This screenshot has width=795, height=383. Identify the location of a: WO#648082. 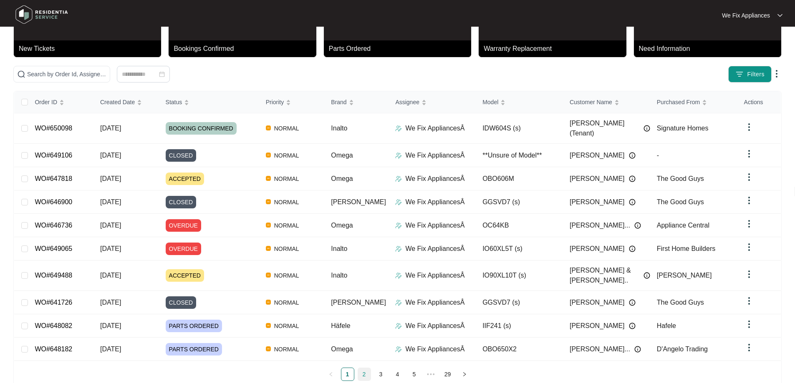
(53, 326).